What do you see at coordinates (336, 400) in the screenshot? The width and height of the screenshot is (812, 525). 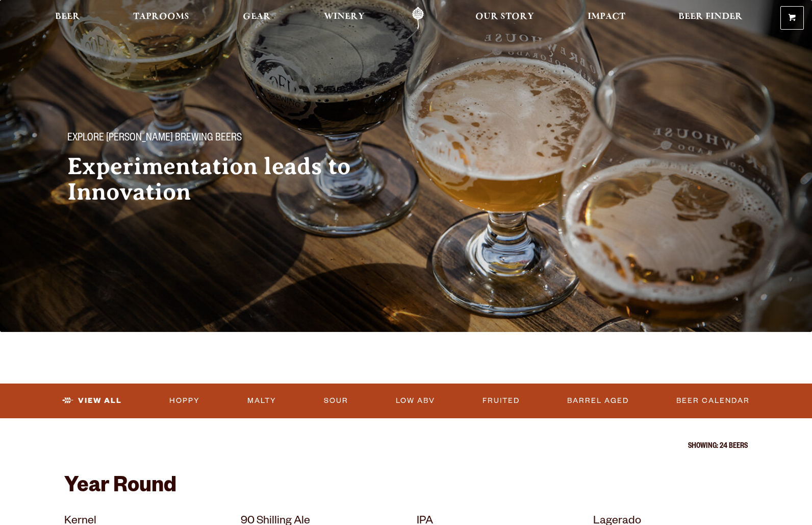 I see `a: Sour` at bounding box center [336, 400].